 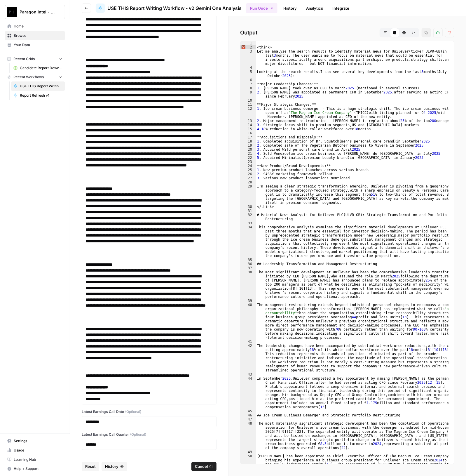 What do you see at coordinates (248, 88) in the screenshot?
I see `div: 8` at bounding box center [248, 88].